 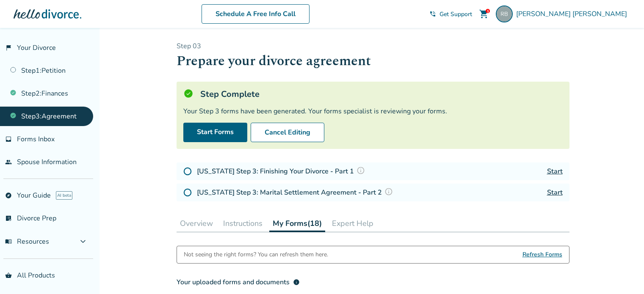 I want to click on div: Chat Widget, so click(x=623, y=273).